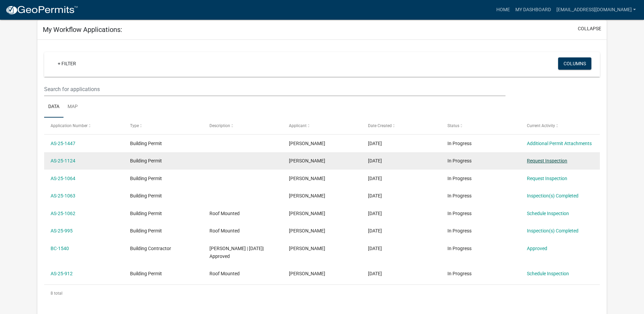 The image size is (644, 314). I want to click on a: AS-25-995, so click(62, 231).